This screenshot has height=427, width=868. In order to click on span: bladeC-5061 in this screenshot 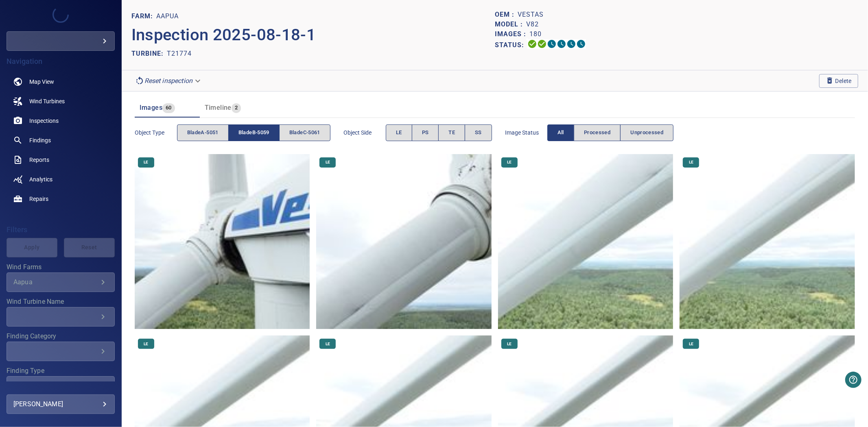, I will do `click(305, 133)`.